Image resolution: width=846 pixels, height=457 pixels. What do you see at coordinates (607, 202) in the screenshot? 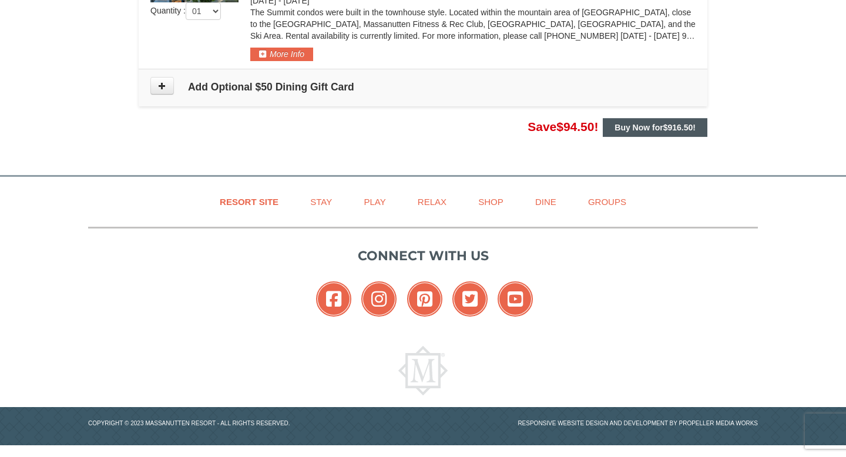
I see `a: Groups` at bounding box center [607, 202].